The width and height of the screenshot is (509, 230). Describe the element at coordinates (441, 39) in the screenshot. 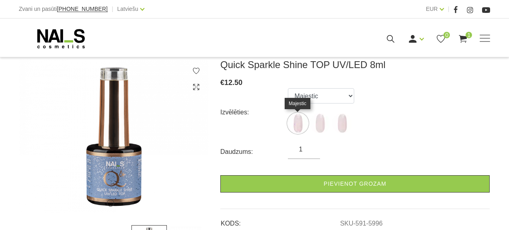

I see `a: 0` at that location.